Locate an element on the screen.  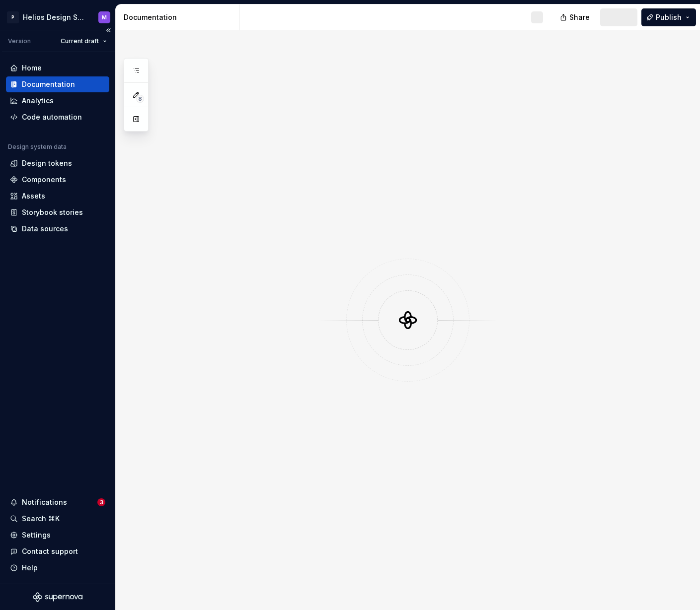
span: 8 is located at coordinates (140, 99).